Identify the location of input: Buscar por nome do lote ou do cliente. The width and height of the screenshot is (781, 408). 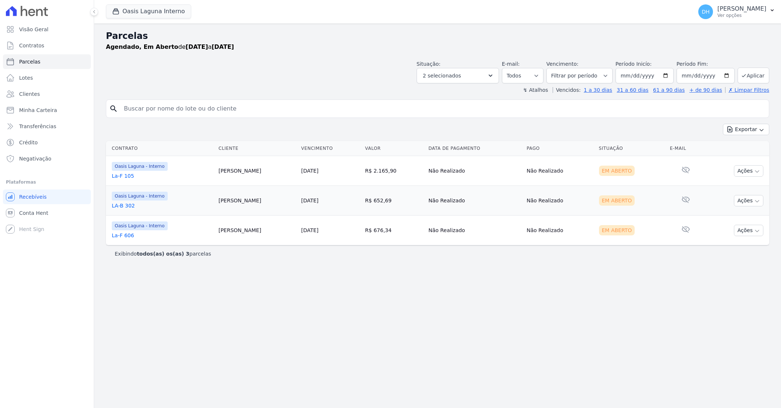
(443, 109).